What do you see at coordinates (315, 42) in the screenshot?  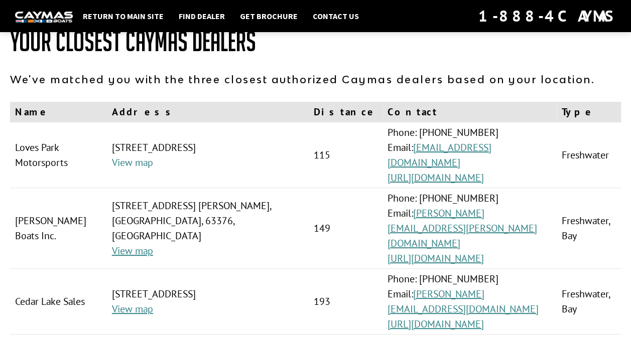 I see `h1: Your Closest Caymas Dealers` at bounding box center [315, 42].